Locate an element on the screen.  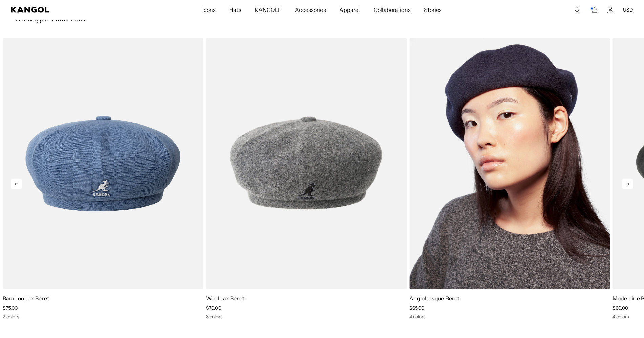
button: Cart is located at coordinates (594, 10).